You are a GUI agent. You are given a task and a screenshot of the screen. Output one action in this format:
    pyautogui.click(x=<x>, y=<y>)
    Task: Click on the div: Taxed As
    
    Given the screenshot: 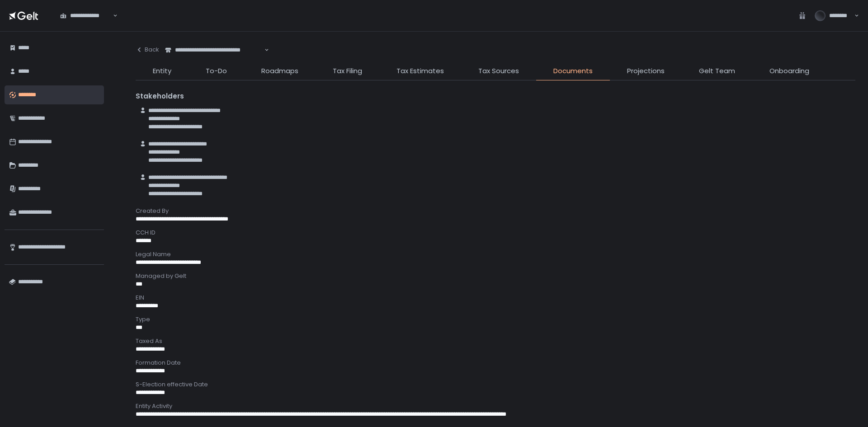 What is the action you would take?
    pyautogui.click(x=496, y=341)
    